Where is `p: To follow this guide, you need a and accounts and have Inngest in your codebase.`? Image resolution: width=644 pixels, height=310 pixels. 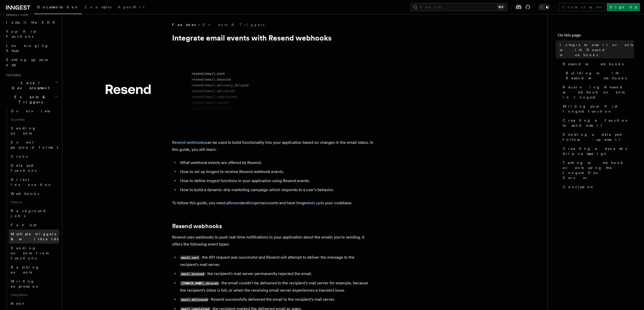
p: To follow this guide, you need a and accounts and have Inngest in your codebase. is located at coordinates (273, 203).